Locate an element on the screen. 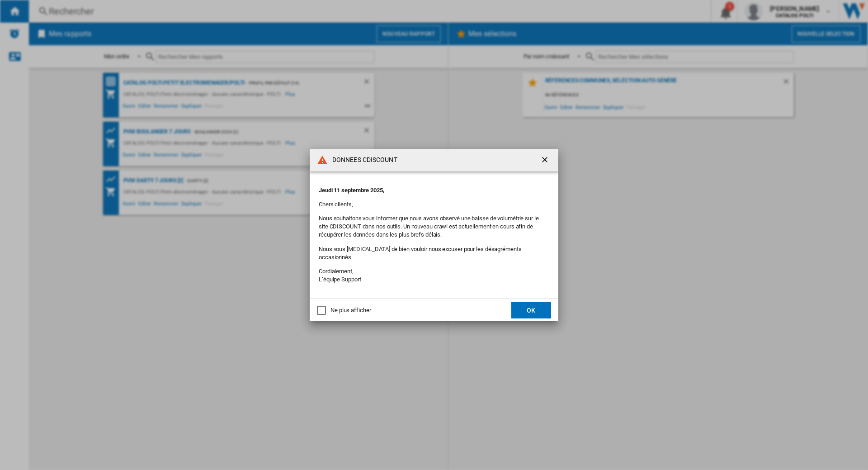 This screenshot has height=470, width=868. strong: Jeudi 11 septembre 2025, is located at coordinates (351, 190).